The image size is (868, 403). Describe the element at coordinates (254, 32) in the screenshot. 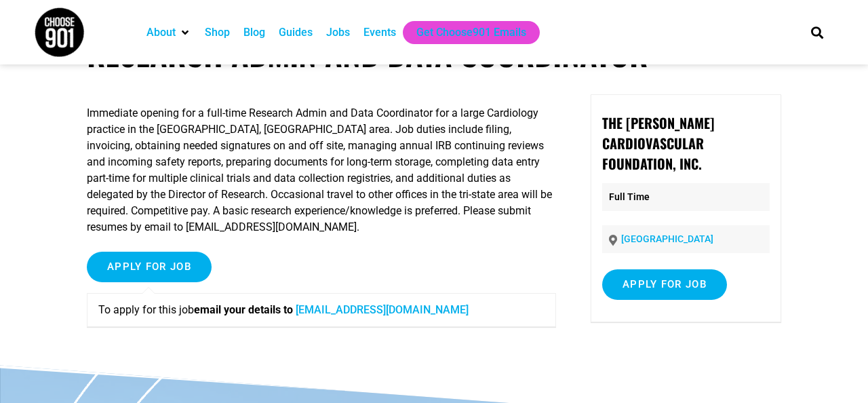

I see `a: Blog` at that location.